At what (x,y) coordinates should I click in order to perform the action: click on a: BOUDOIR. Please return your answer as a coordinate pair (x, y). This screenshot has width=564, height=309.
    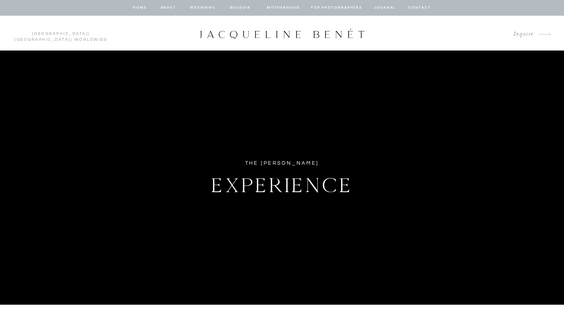
    Looking at the image, I should click on (240, 8).